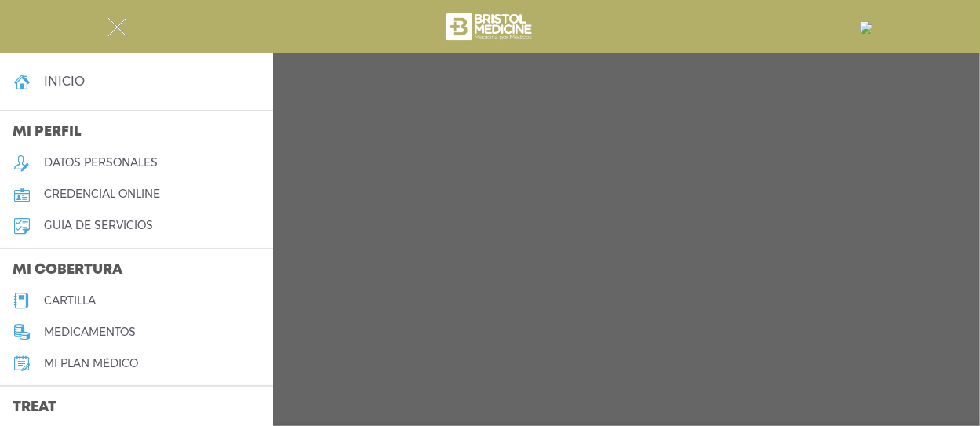  What do you see at coordinates (98, 225) in the screenshot?
I see `h5: guía de servicios` at bounding box center [98, 225].